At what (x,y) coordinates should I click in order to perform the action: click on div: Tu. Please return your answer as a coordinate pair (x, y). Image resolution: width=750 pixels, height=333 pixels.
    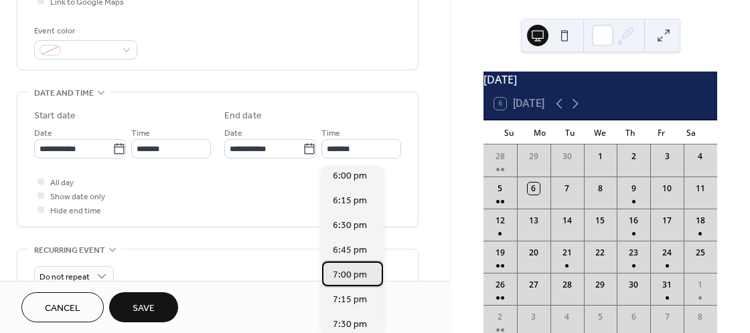
    Looking at the image, I should click on (570, 133).